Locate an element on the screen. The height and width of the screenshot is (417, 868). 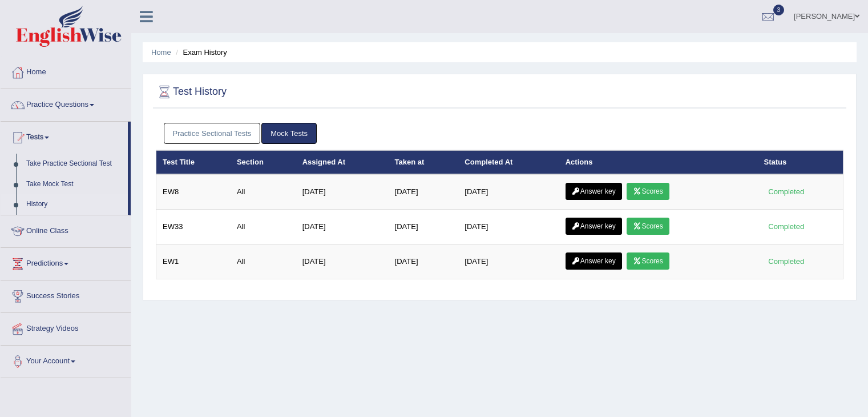
a: Predictions is located at coordinates (66, 262).